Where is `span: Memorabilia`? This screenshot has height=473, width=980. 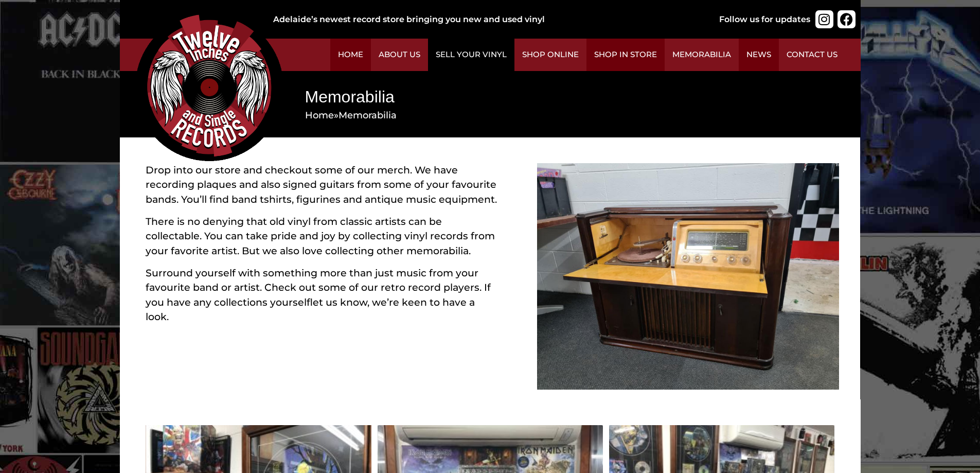 span: Memorabilia is located at coordinates (367, 115).